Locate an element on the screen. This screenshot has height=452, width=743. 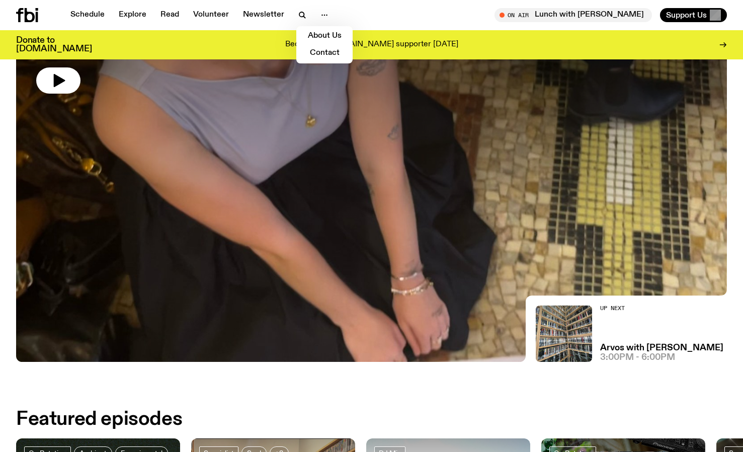
a: Read is located at coordinates (170, 15).